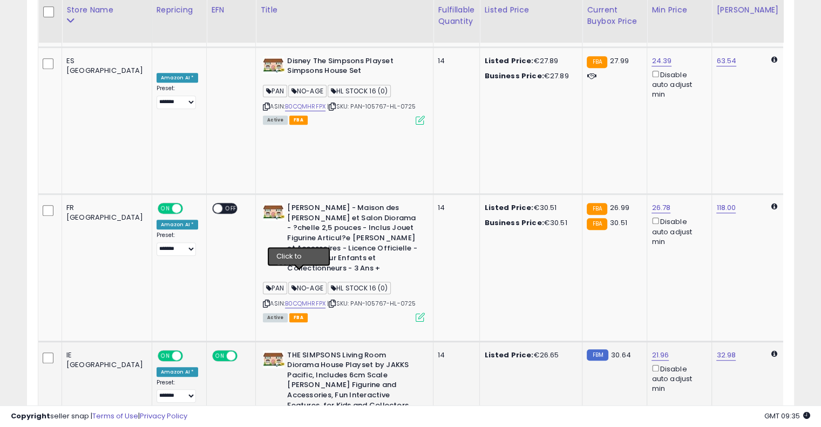 This screenshot has width=821, height=427. What do you see at coordinates (344, 10) in the screenshot?
I see `div: Title` at bounding box center [344, 10].